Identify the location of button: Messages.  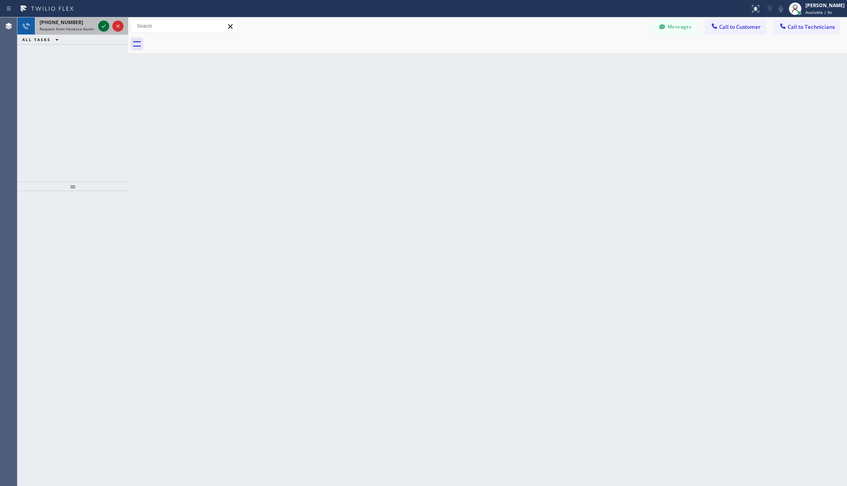
(675, 27).